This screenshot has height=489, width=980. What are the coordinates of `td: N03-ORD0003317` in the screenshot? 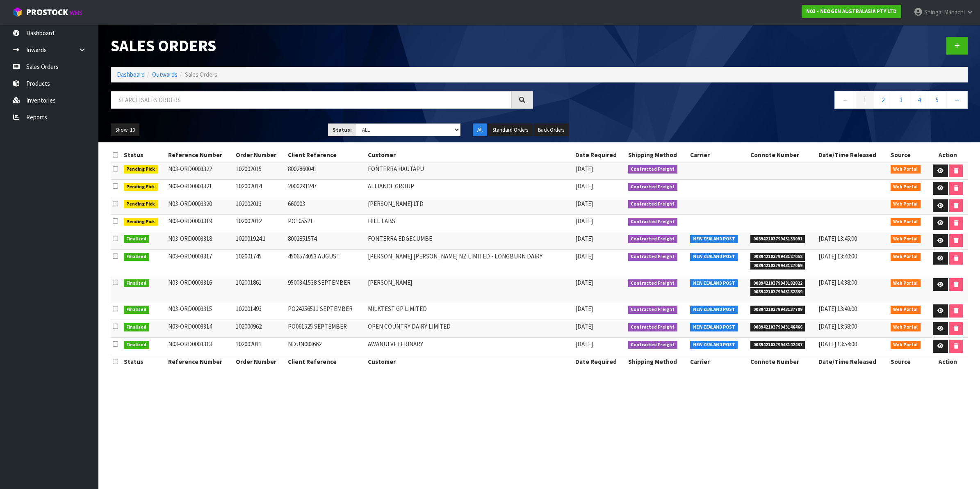 It's located at (200, 263).